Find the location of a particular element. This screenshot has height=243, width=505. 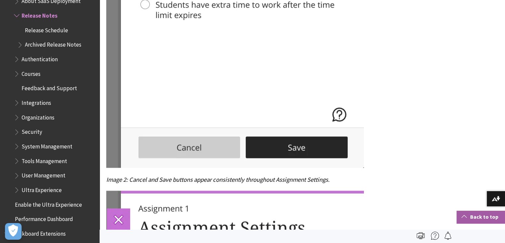

span: Image 2: Cancel and Save buttons appear consistently throughout Assignment Settings. is located at coordinates (218, 179).